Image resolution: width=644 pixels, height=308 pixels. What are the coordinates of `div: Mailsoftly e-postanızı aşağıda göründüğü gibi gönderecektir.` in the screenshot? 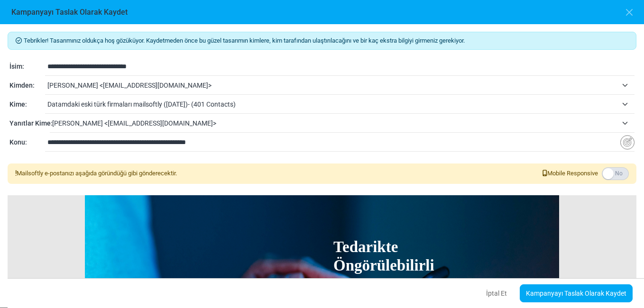 It's located at (96, 174).